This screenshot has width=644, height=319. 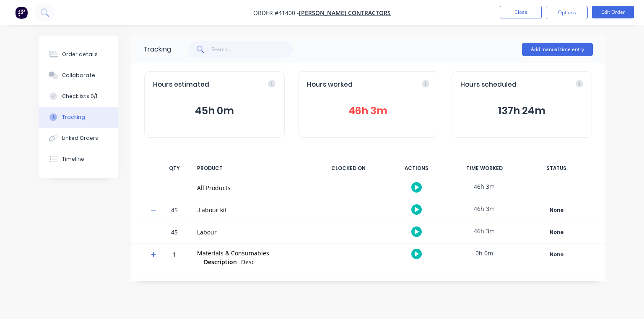 I want to click on button: Tracking, so click(x=79, y=117).